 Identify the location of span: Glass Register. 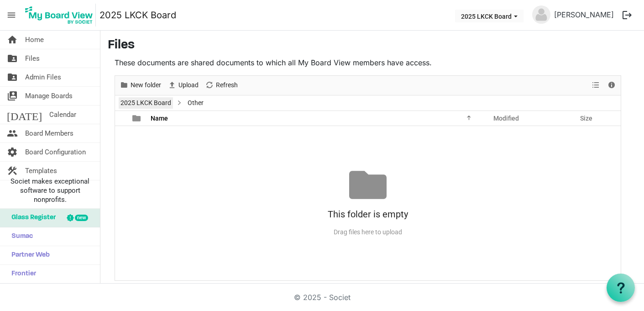
(31, 218).